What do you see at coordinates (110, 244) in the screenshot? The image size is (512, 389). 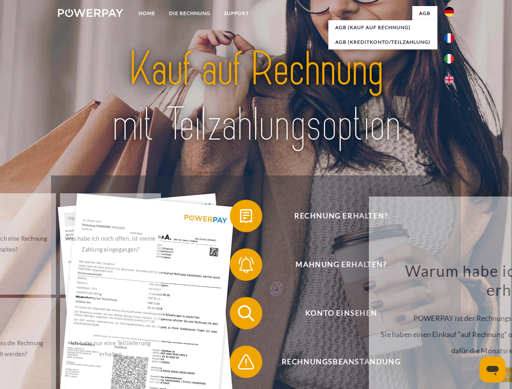 I see `div: Was habe ich noch offen, ist meine Zahlung eingegangen?` at bounding box center [110, 244].